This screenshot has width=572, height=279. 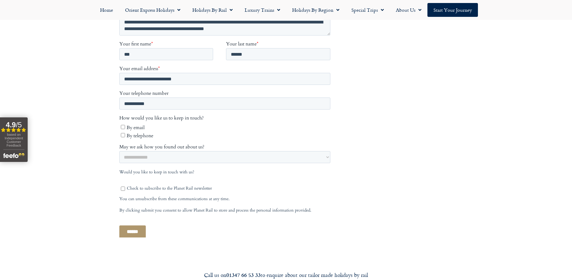 What do you see at coordinates (316, 10) in the screenshot?
I see `a: Holidays by Region` at bounding box center [316, 10].